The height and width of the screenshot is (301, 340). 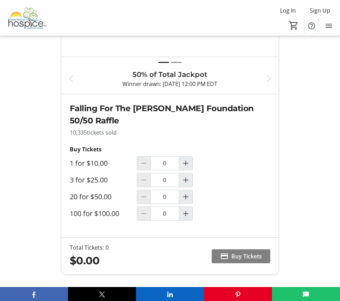 I want to click on button: Log In, so click(x=287, y=11).